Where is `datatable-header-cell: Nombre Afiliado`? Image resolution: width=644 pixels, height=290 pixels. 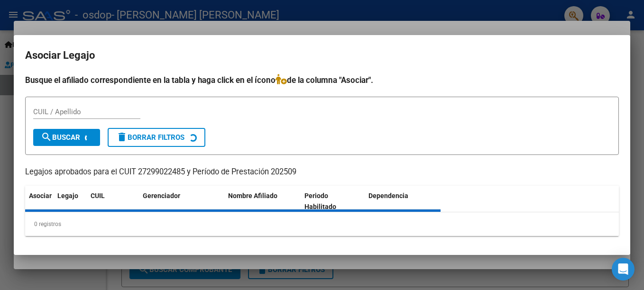 datatable-header-cell: Nombre Afiliado is located at coordinates (262, 202).